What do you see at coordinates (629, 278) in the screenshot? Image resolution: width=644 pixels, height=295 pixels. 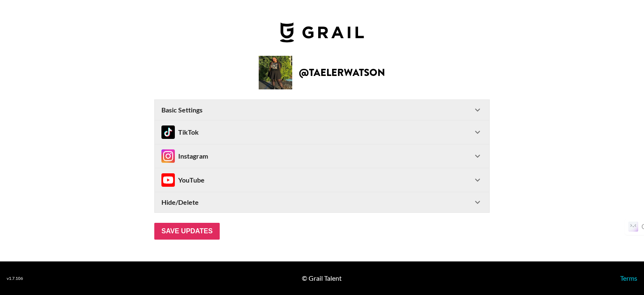 I see `a: Terms` at bounding box center [629, 278].